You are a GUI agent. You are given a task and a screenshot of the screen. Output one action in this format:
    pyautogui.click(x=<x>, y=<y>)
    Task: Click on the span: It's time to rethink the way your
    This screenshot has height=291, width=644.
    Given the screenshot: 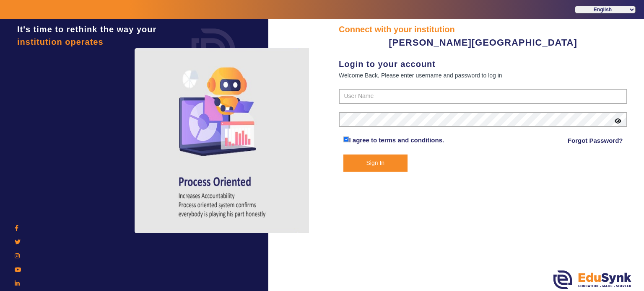 What is the action you would take?
    pyautogui.click(x=87, y=29)
    